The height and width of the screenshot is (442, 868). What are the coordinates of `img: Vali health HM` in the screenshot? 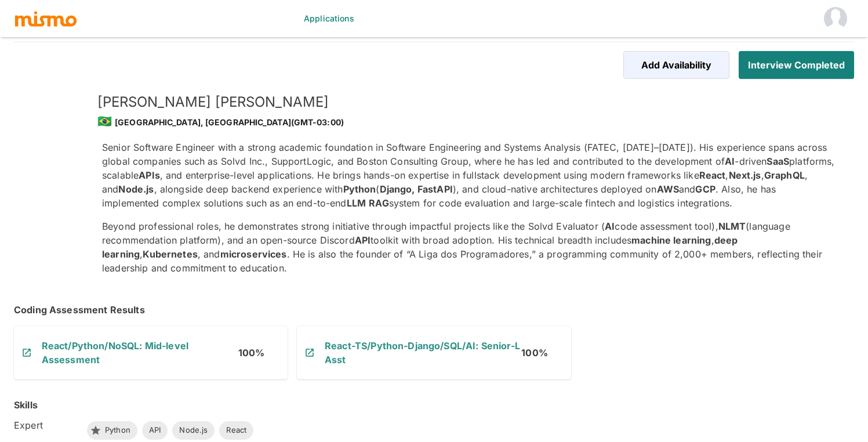 It's located at (836, 18).